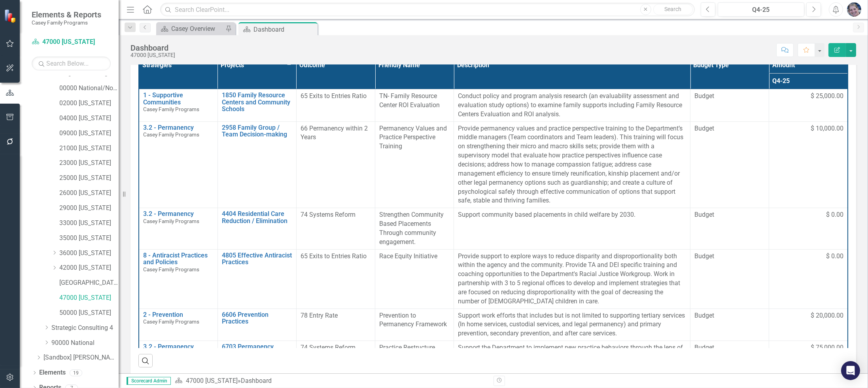  Describe the element at coordinates (85, 328) in the screenshot. I see `a: Strategic Consulting 4` at that location.